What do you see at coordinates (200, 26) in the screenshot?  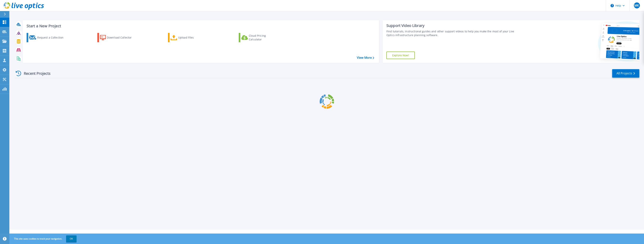 I see `h3: Start a New Project` at bounding box center [200, 26].